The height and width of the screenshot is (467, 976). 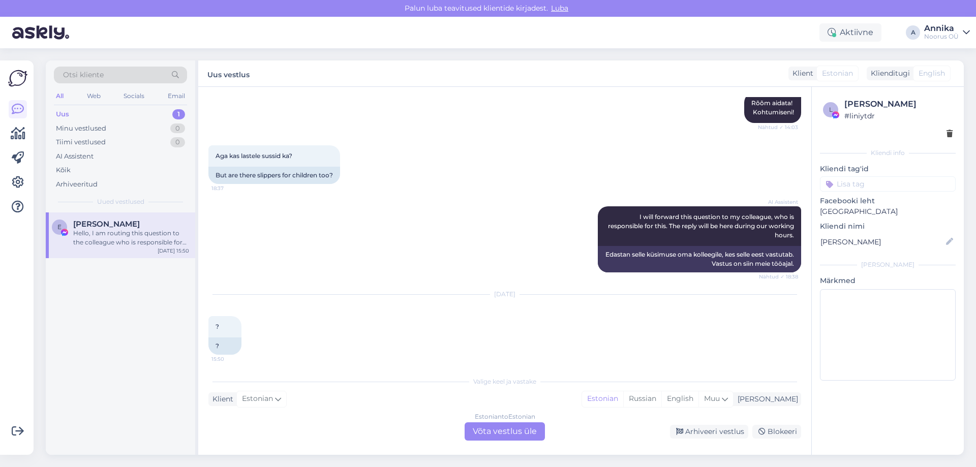 What do you see at coordinates (702, 226) in the screenshot?
I see `span: I will forward this question to my colleague, who is responsible for this. The reply will be here...` at bounding box center [702, 226].